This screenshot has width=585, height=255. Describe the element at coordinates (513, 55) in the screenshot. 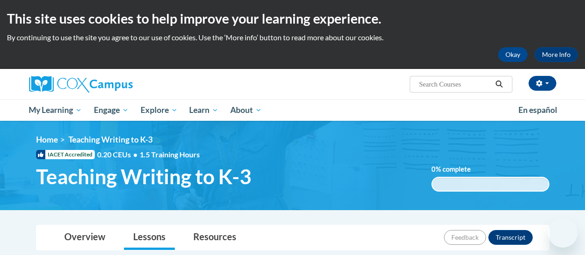

I see `button: Okay` at that location.